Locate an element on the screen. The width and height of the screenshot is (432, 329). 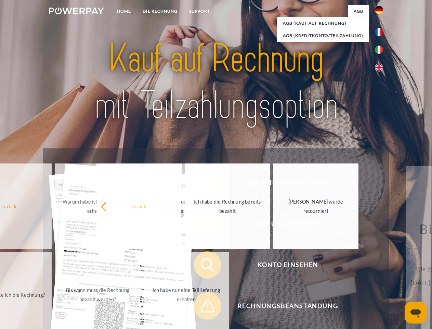
a: Rechnungsbeanstandung is located at coordinates (283, 306).